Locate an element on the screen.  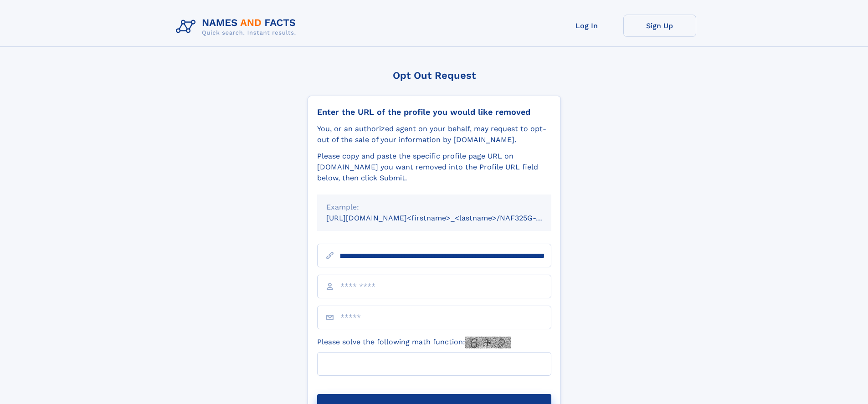
img: Logo Names and Facts is located at coordinates (238, 27).